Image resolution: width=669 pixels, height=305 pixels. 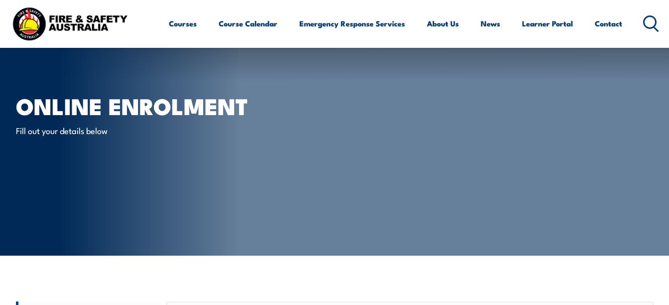 What do you see at coordinates (139, 105) in the screenshot?
I see `h1: Online Enrolment` at bounding box center [139, 105].